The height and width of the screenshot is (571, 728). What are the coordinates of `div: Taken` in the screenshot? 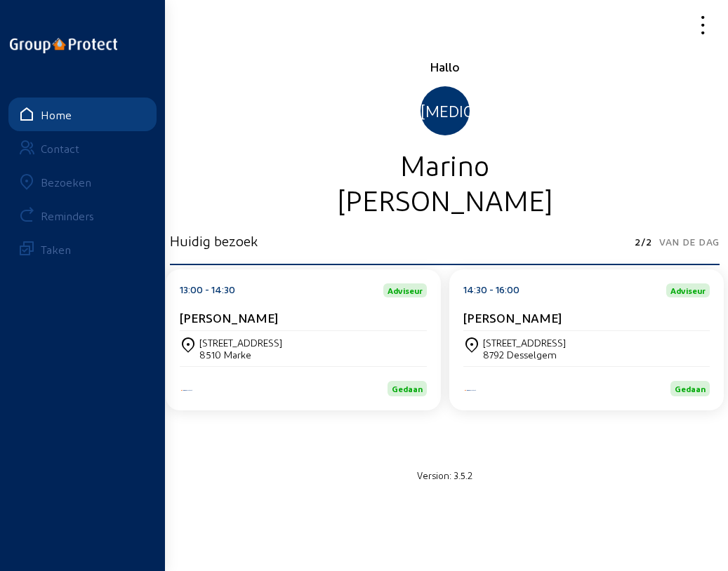 It's located at (55, 249).